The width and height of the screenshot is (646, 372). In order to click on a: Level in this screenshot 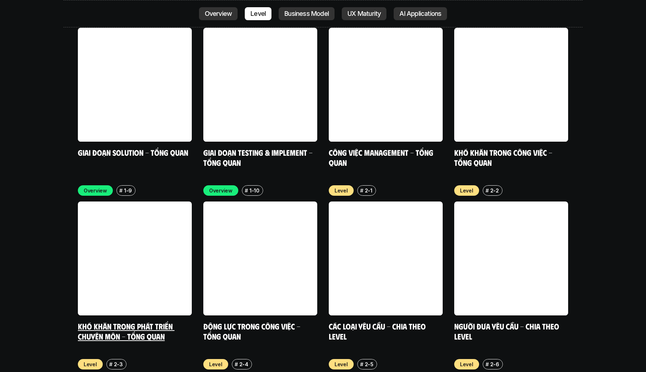, I will do `click(258, 14)`.